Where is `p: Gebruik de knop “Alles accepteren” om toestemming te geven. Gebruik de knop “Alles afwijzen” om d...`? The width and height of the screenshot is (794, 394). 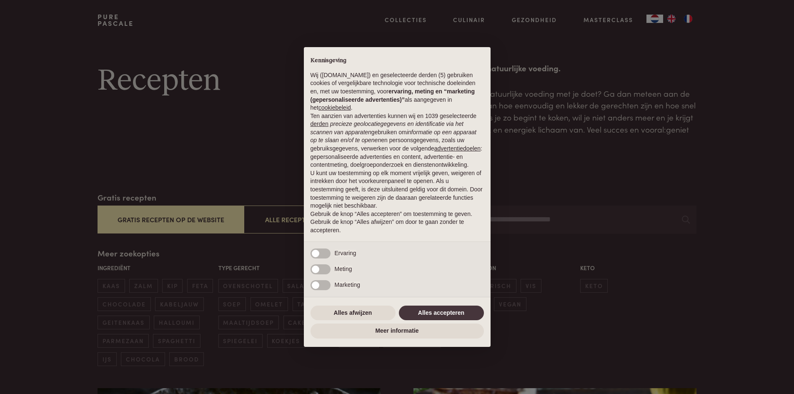 p: Gebruik de knop “Alles accepteren” om toestemming te geven. Gebruik de knop “Alles afwijzen” om d... is located at coordinates (397, 222).